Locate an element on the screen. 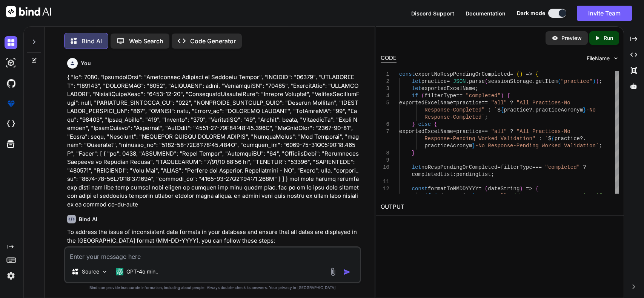 This screenshot has height=298, width=644. img: attachment is located at coordinates (333, 272).